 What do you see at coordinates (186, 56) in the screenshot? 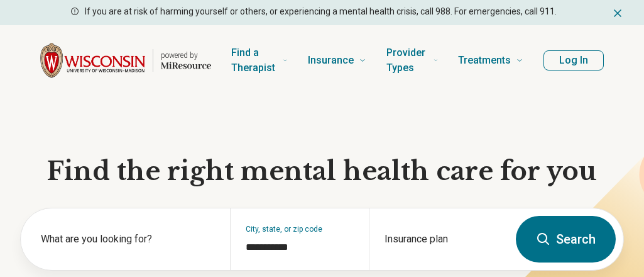
I see `p: powered by` at bounding box center [186, 56].